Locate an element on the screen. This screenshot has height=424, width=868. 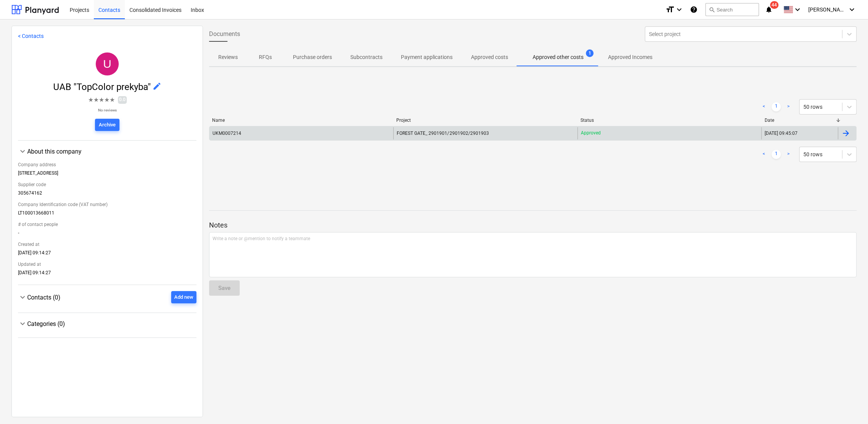
i: Knowledge base is located at coordinates (694, 10).